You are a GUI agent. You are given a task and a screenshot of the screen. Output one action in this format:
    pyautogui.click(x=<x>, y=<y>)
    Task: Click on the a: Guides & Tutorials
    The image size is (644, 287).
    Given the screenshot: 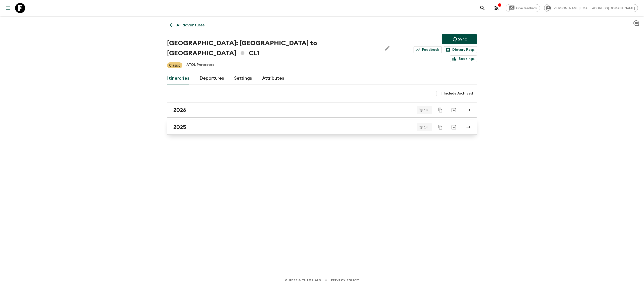 What is the action you would take?
    pyautogui.click(x=303, y=280)
    